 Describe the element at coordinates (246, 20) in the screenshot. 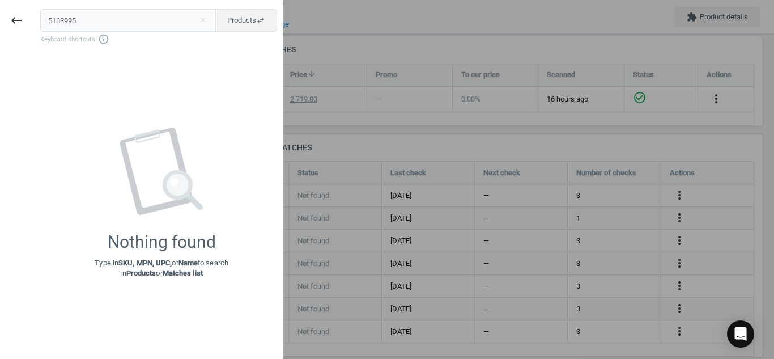

I see `button: Productsswap_horiz` at that location.